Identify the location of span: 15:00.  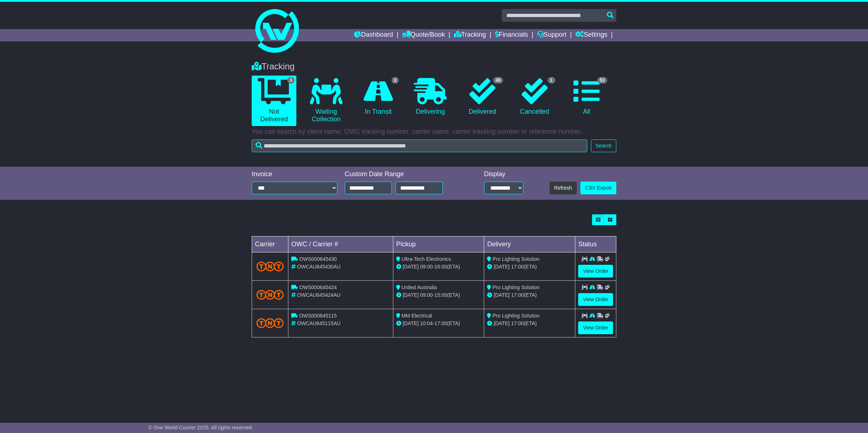
(441, 295).